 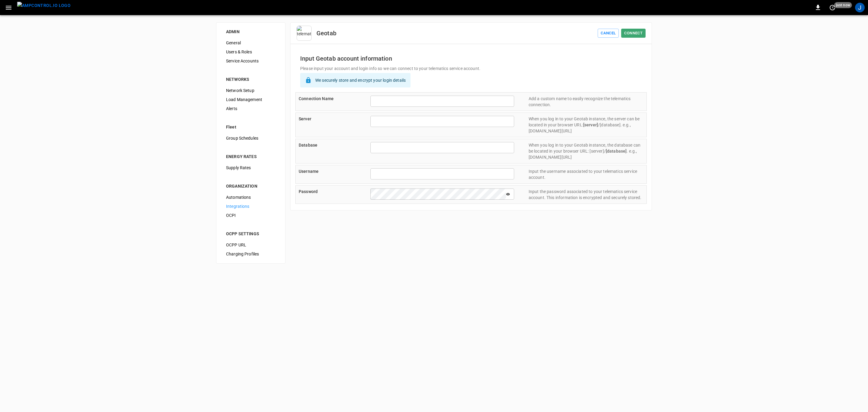 What do you see at coordinates (251, 61) in the screenshot?
I see `div: Service Accounts` at bounding box center [251, 61].